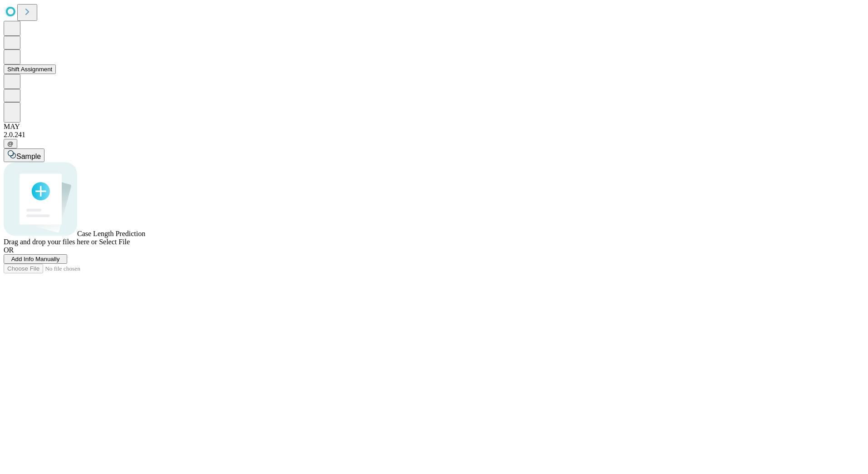 This screenshot has width=868, height=474. Describe the element at coordinates (115, 242) in the screenshot. I see `span: Select File` at that location.